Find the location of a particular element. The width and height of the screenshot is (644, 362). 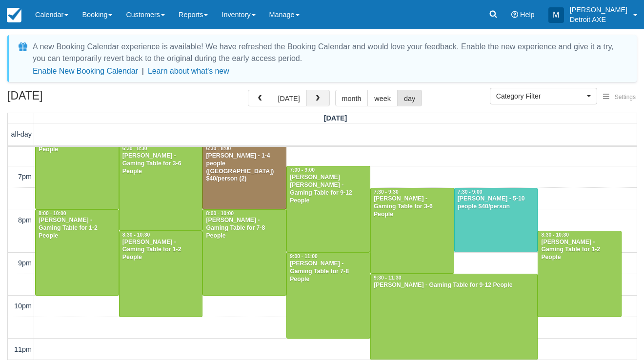

span: 11pm is located at coordinates (23, 349).